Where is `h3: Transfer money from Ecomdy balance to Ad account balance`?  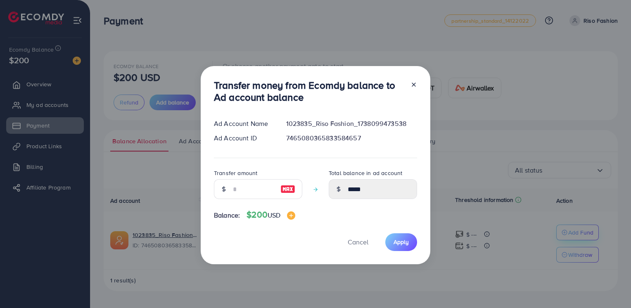
h3: Transfer money from Ecomdy balance to Ad account balance is located at coordinates (309, 91).